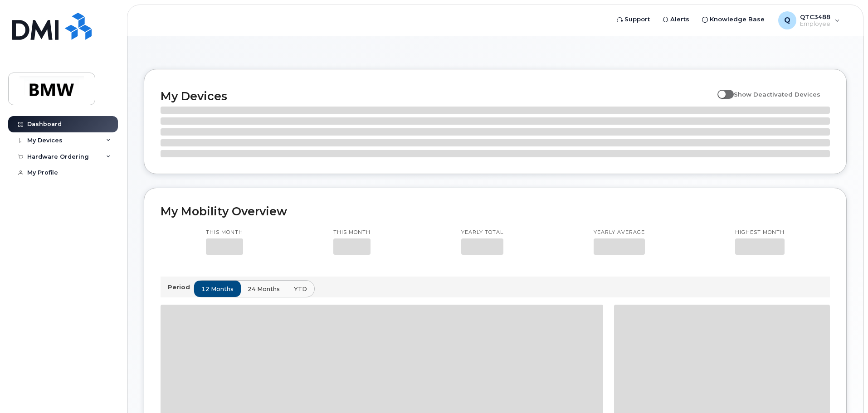  I want to click on span: Show Deactivated Devices, so click(776, 94).